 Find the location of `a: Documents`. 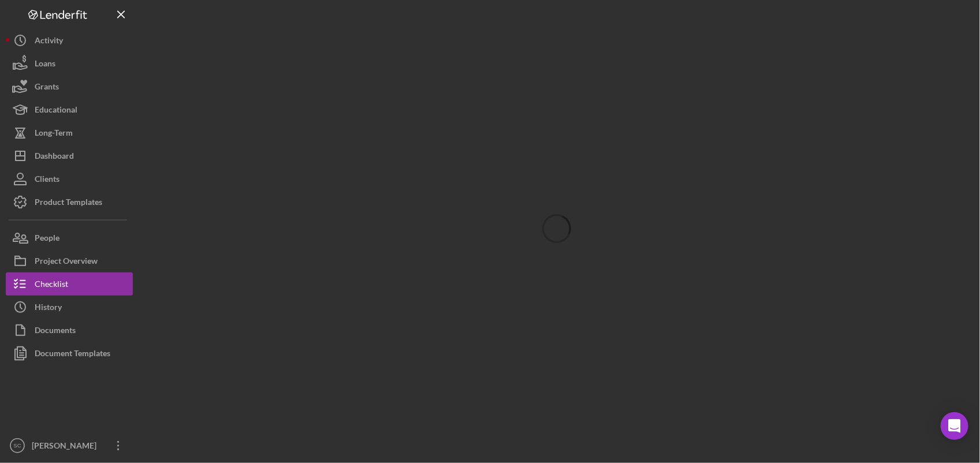

a: Documents is located at coordinates (69, 331).